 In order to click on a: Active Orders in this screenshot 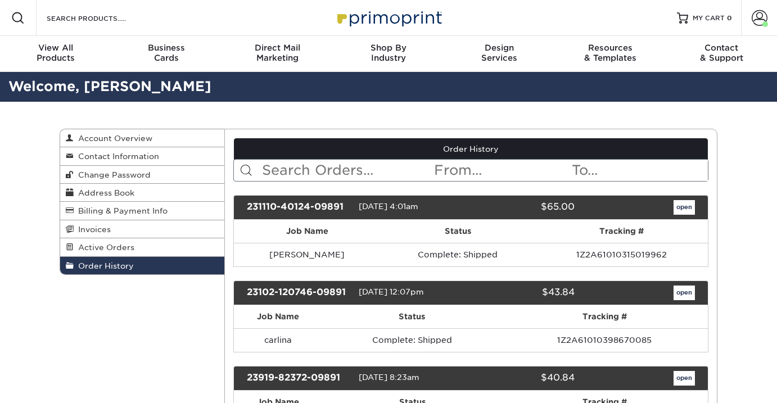, I will do `click(142, 247)`.